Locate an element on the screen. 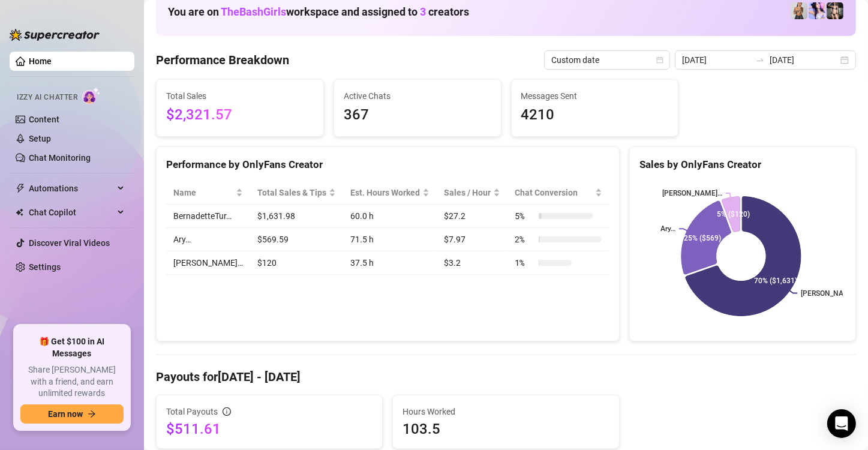 Image resolution: width=868 pixels, height=450 pixels. span: 103.5 is located at coordinates (506, 429).